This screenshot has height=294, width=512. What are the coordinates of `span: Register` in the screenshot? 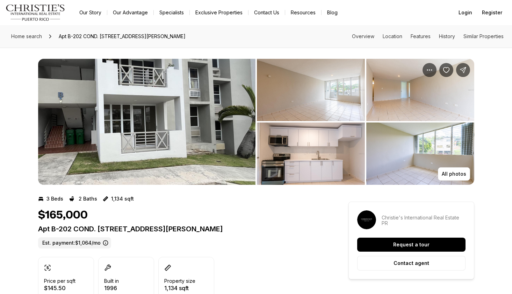 It's located at (493, 13).